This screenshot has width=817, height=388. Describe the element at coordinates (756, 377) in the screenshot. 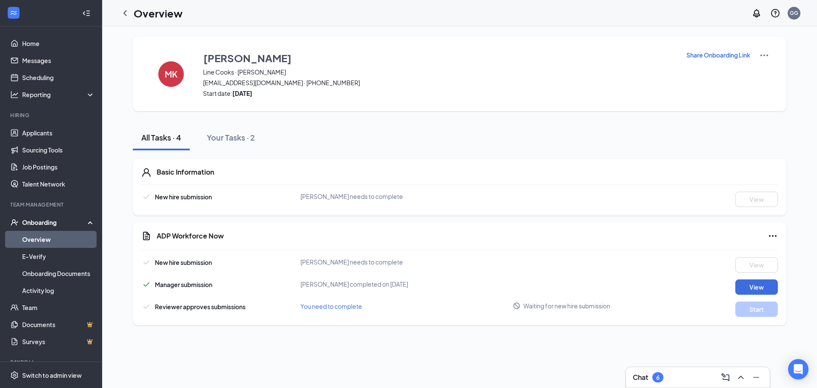

I see `button: Minimize` at that location.